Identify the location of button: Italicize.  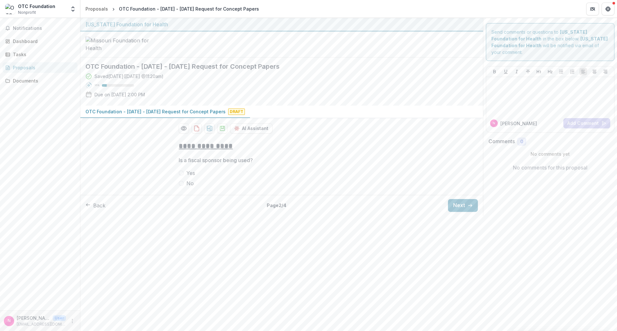
(517, 72).